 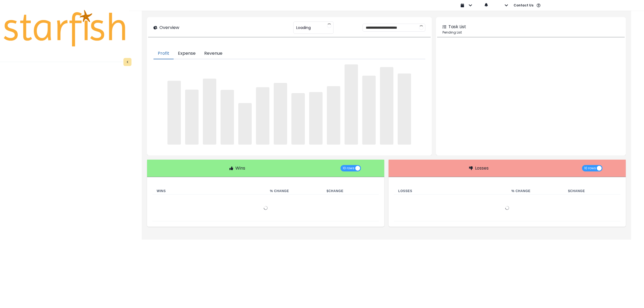 I want to click on p: Task List, so click(x=457, y=26).